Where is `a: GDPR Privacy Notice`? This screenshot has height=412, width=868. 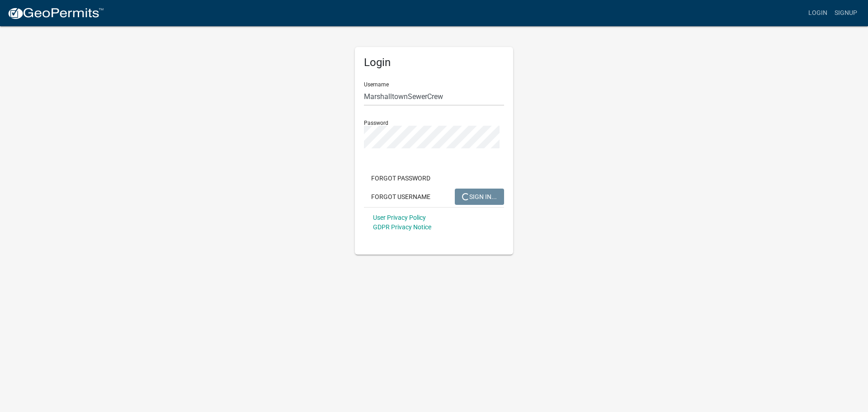 a: GDPR Privacy Notice is located at coordinates (402, 227).